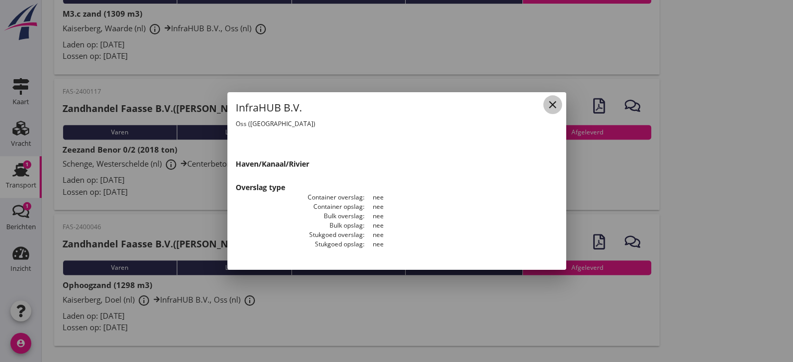  Describe the element at coordinates (397, 187) in the screenshot. I see `h3: Overslag type` at that location.